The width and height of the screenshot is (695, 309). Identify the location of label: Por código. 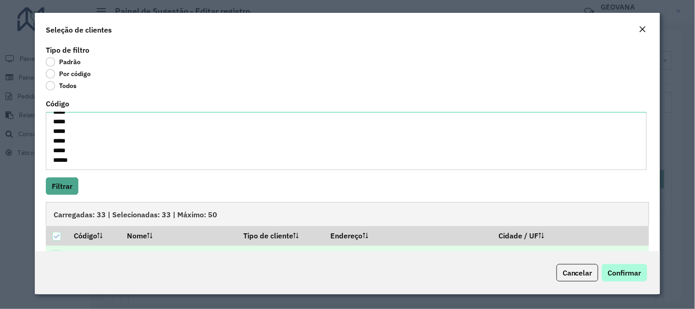
(68, 74).